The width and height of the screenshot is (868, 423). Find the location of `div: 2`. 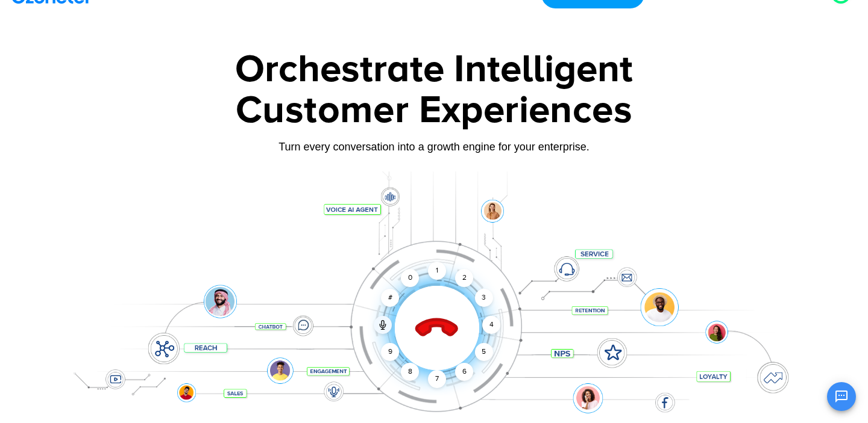

div: 2 is located at coordinates (464, 278).